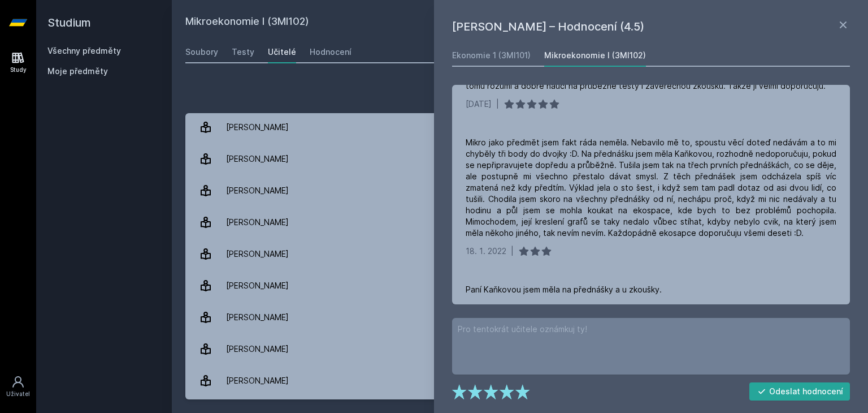 The width and height of the screenshot is (868, 413). I want to click on div: Study, so click(18, 69).